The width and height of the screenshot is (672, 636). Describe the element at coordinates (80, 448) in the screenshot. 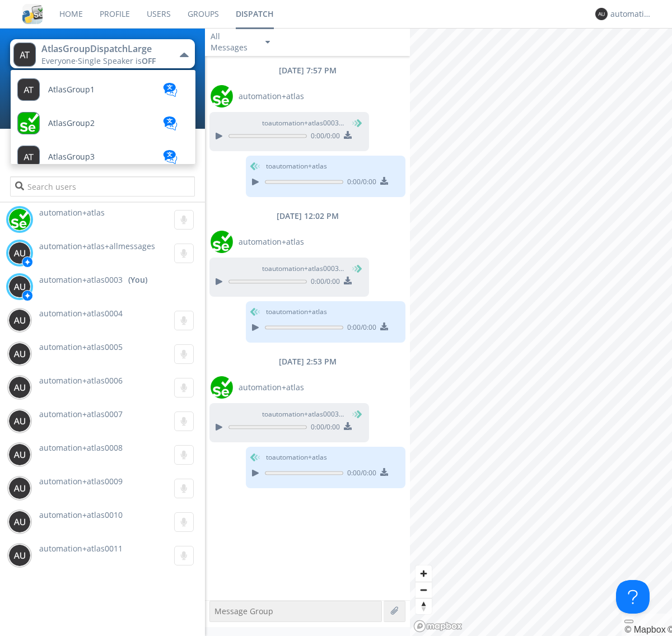

I see `span: automation+atlas0008` at that location.